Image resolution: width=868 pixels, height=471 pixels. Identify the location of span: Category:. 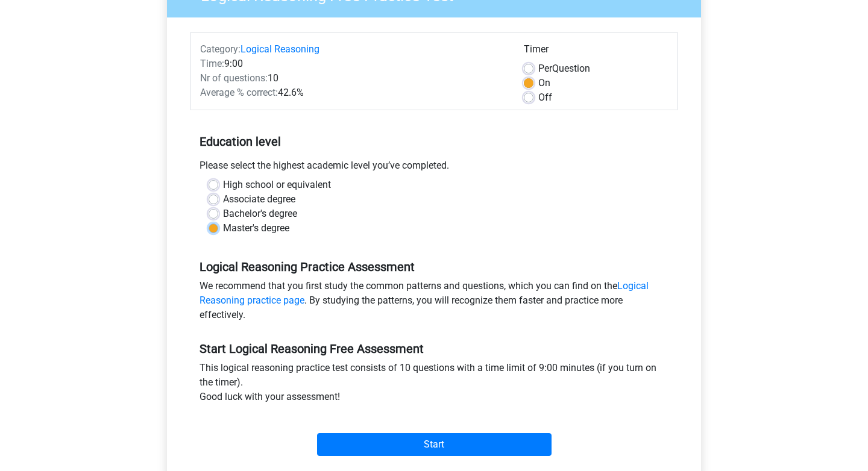
(220, 49).